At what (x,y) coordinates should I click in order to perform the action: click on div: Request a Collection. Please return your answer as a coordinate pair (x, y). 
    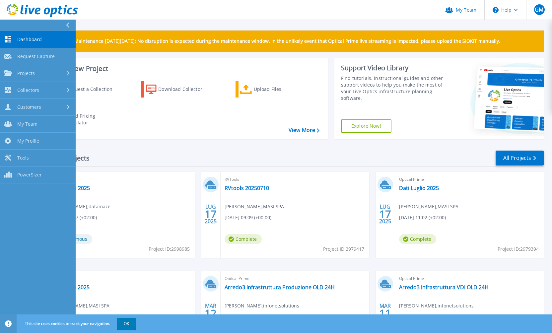
    Looking at the image, I should click on (93, 89).